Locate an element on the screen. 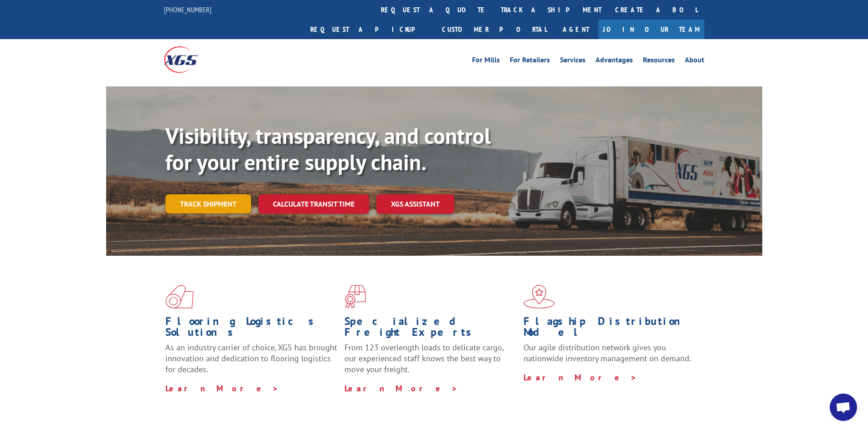 The image size is (868, 430). a: Services is located at coordinates (573, 61).